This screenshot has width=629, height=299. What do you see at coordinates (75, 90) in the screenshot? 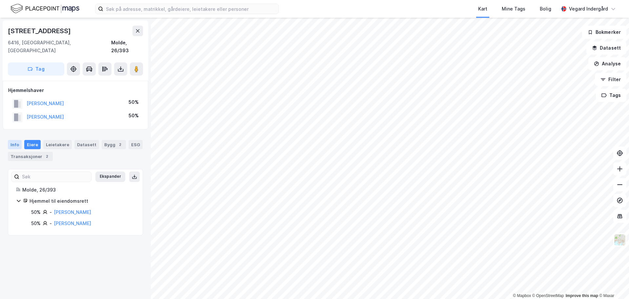
I see `div: Hjemmelshaver` at bounding box center [75, 90].